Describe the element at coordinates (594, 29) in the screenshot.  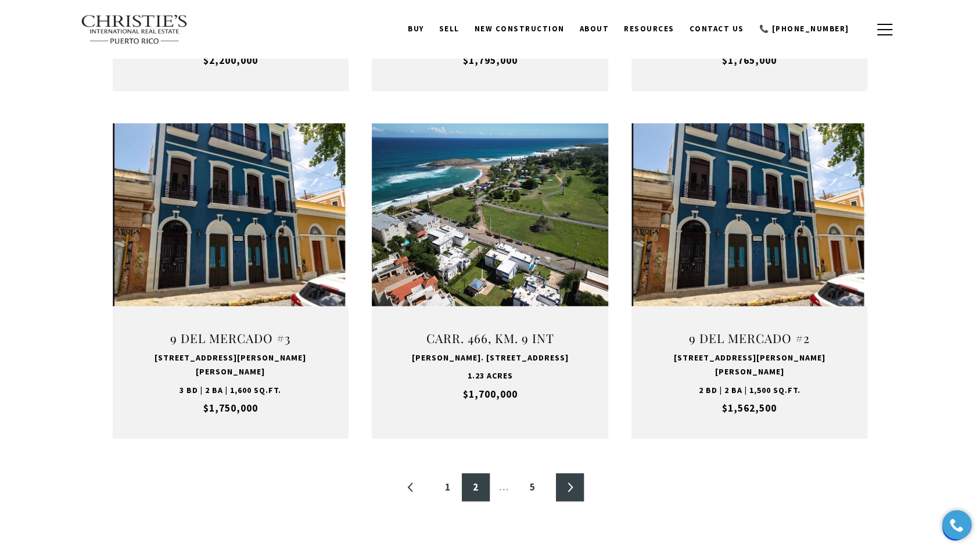
I see `a: About` at that location.